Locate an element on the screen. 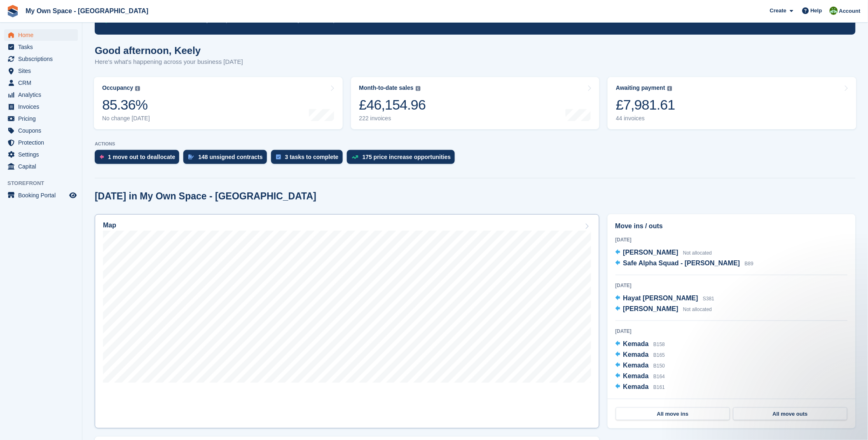 The image size is (868, 440). span: Pricing is located at coordinates (43, 119).